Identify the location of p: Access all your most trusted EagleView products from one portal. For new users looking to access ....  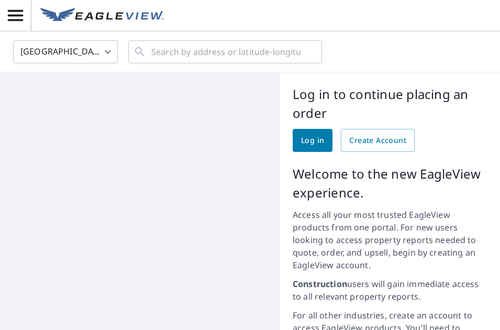
(390, 240).